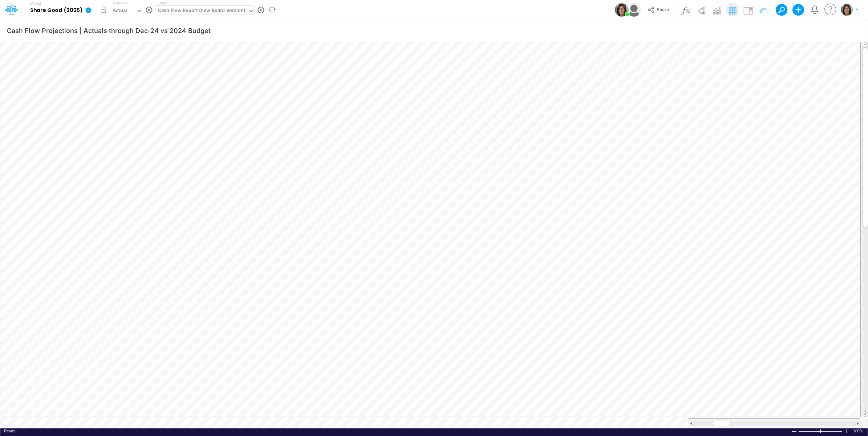  What do you see at coordinates (658, 10) in the screenshot?
I see `button: Share` at bounding box center [658, 10].